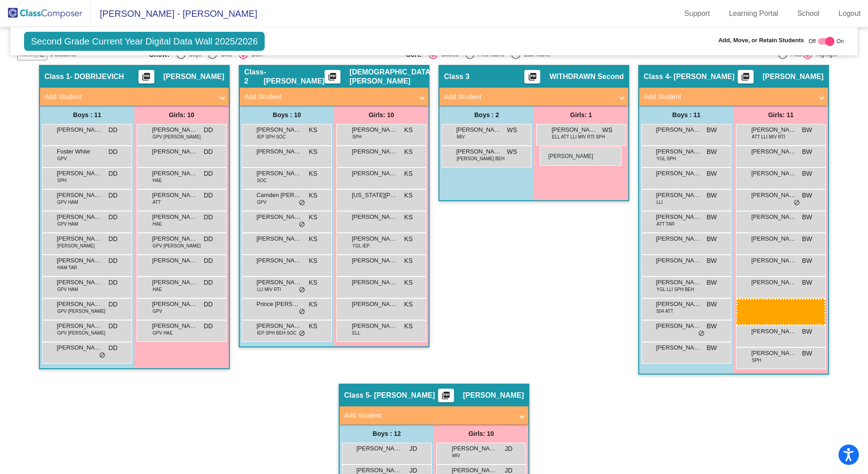 Image resolution: width=868 pixels, height=474 pixels. I want to click on span: Off, so click(812, 41).